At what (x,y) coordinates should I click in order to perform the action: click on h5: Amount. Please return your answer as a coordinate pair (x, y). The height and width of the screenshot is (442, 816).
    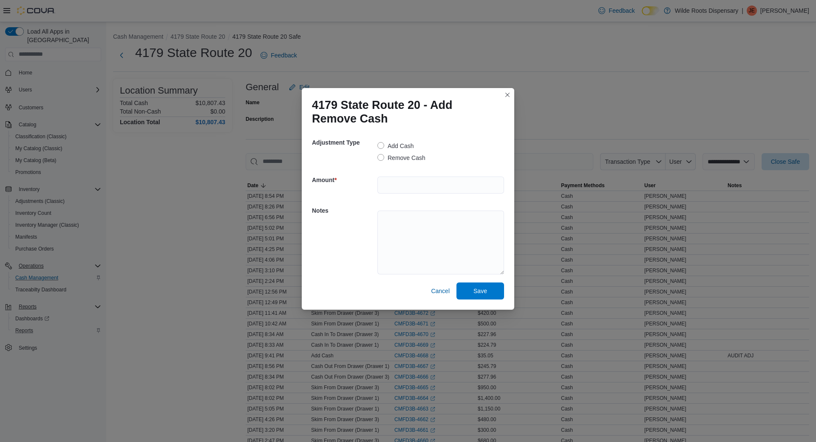
    Looking at the image, I should click on (344, 180).